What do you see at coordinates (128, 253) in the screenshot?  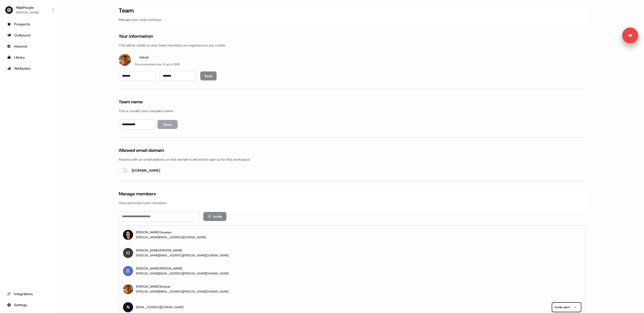 I see `img: eyJ0eXBlIjoiZGVmYXVsdCIsImlpZCI6Imluc18yaGVBMVVRZjRQc2N1MmlmVlRXbFdBYThUOUsiLCJyaWQiOiJ1c2VyXzMwd...` at bounding box center [128, 253].